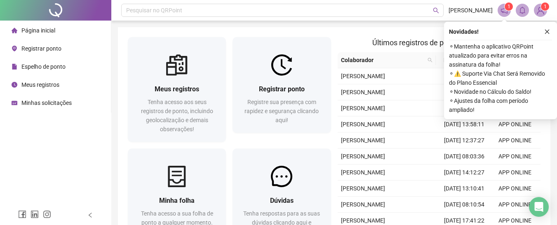 The height and width of the screenshot is (225, 557). I want to click on span: Página inicial, so click(38, 30).